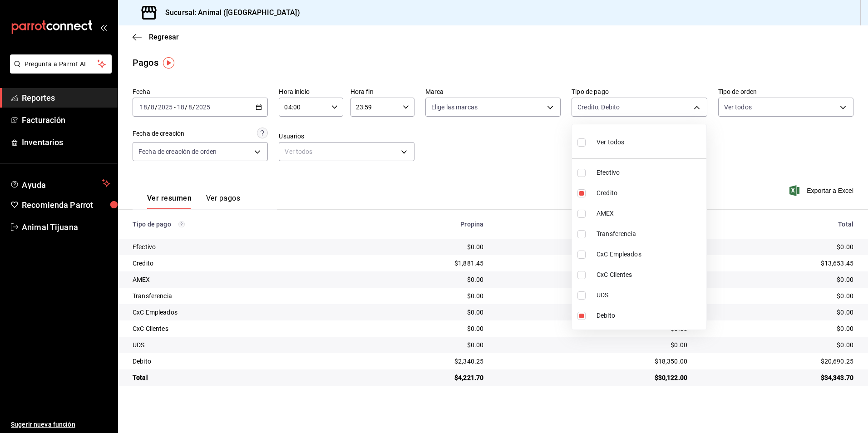  Describe the element at coordinates (649, 172) in the screenshot. I see `span: Efectivo` at that location.